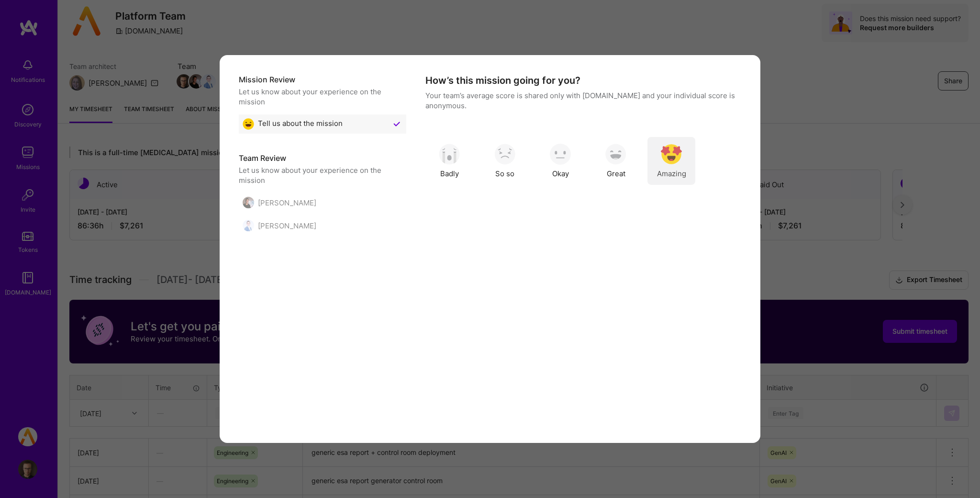 The image size is (980, 498). Describe the element at coordinates (300, 124) in the screenshot. I see `span: Tell us about the mission` at that location.